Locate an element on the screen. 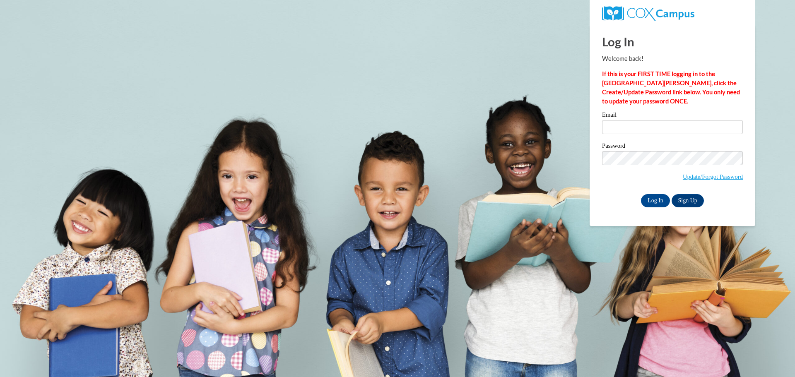 The height and width of the screenshot is (377, 795). a: Update/Forgot Password is located at coordinates (713, 177).